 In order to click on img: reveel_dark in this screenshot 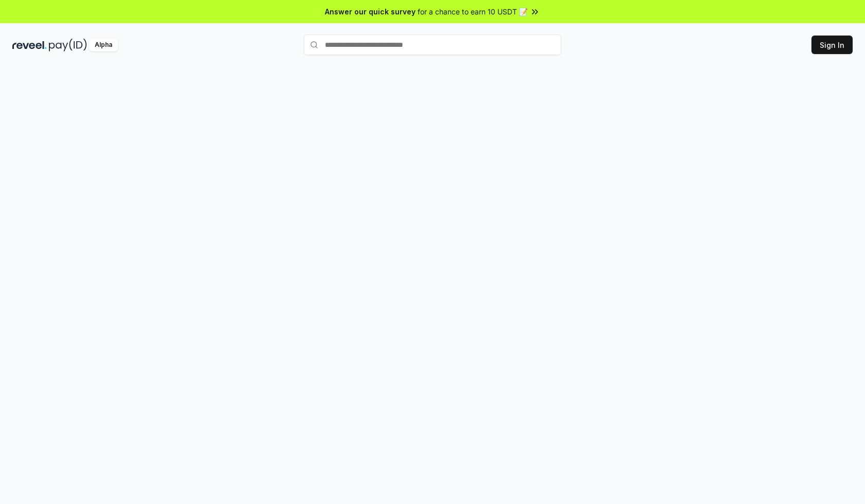, I will do `click(29, 45)`.